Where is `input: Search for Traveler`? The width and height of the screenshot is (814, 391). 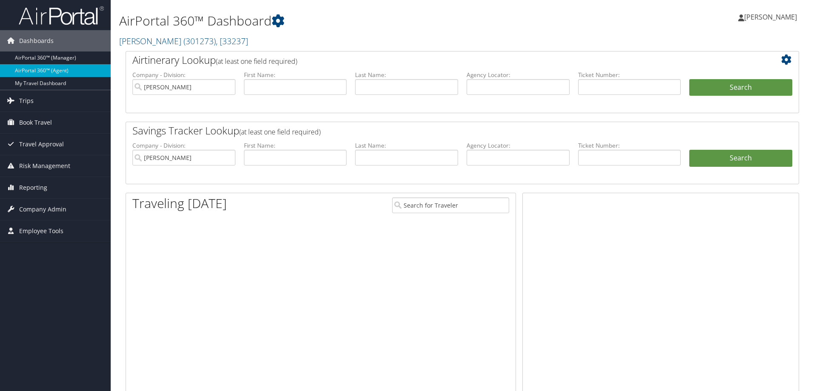
input: Search for Traveler is located at coordinates (451, 205).